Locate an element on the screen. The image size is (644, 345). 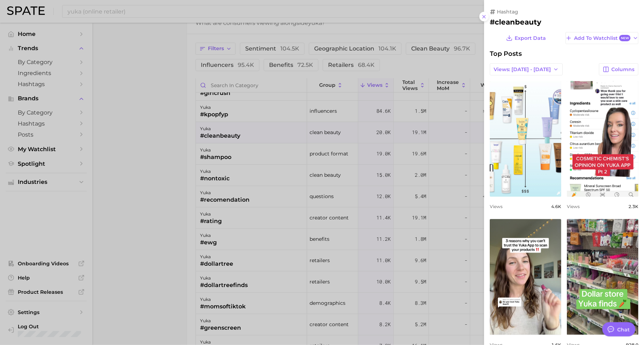
span: Export Data is located at coordinates (531, 38).